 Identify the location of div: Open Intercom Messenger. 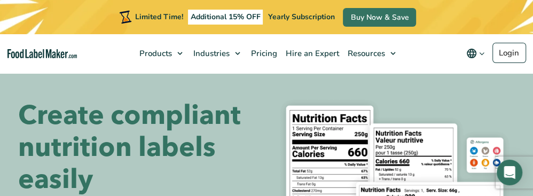
(509, 172).